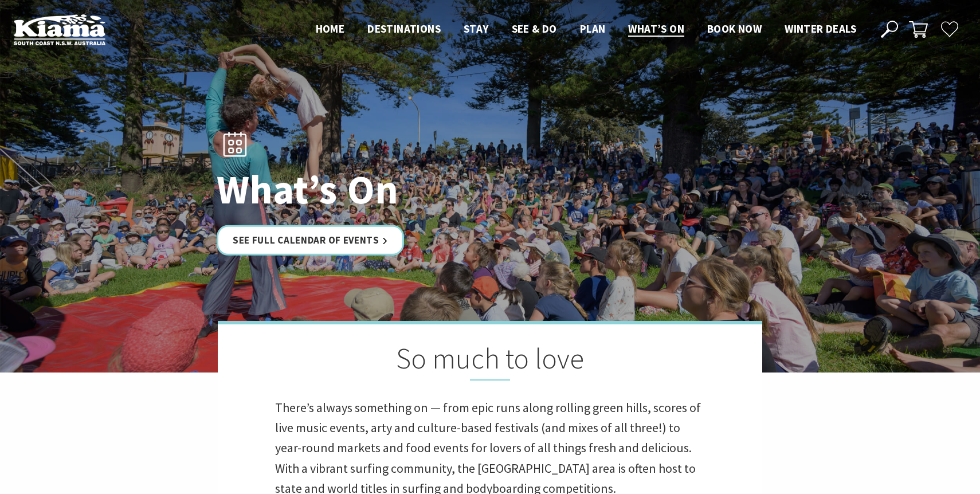 The height and width of the screenshot is (494, 980). Describe the element at coordinates (593, 29) in the screenshot. I see `span: Plan` at that location.